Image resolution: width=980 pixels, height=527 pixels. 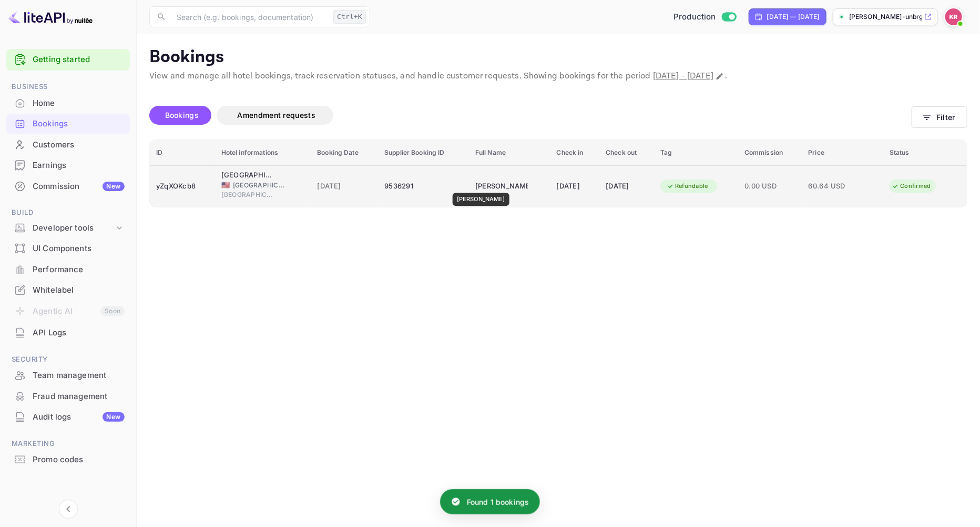 What do you see at coordinates (696, 153) in the screenshot?
I see `th: Tag` at bounding box center [696, 153].